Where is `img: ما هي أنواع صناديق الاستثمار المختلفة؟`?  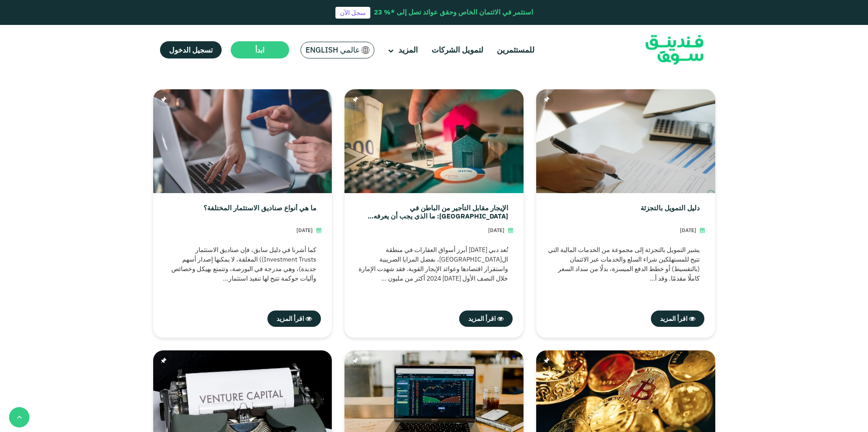
img: ما هي أنواع صناديق الاستثمار المختلفة؟ is located at coordinates (242, 141).